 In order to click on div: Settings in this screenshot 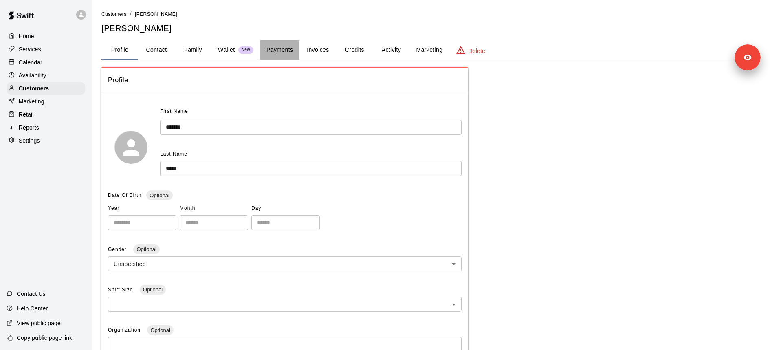, I will do `click(46, 140)`.